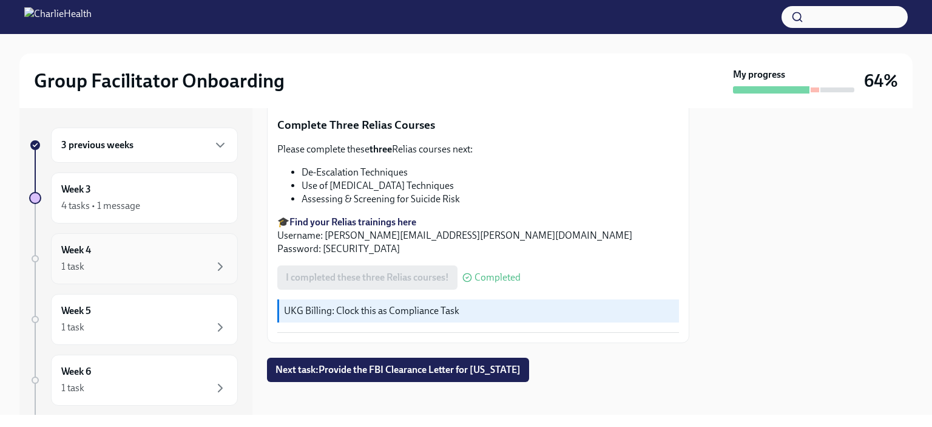 The image size is (932, 427). I want to click on p: UKG Billing: Clock this as Compliance Task, so click(479, 311).